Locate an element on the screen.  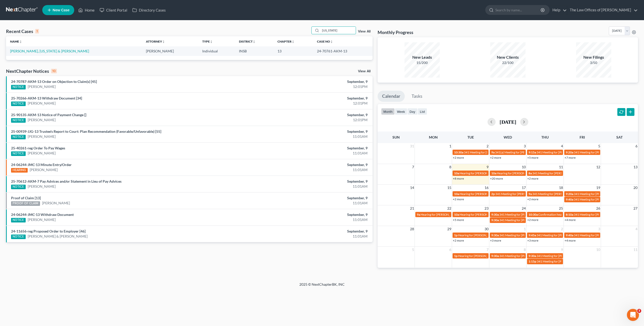
span: 10 is located at coordinates (524, 167).